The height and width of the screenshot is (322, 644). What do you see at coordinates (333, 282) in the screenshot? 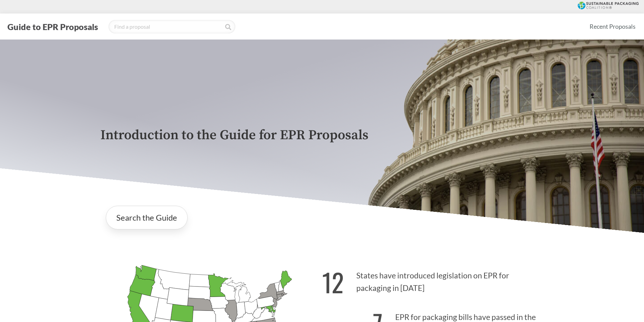
I see `strong: 12` at bounding box center [333, 282].